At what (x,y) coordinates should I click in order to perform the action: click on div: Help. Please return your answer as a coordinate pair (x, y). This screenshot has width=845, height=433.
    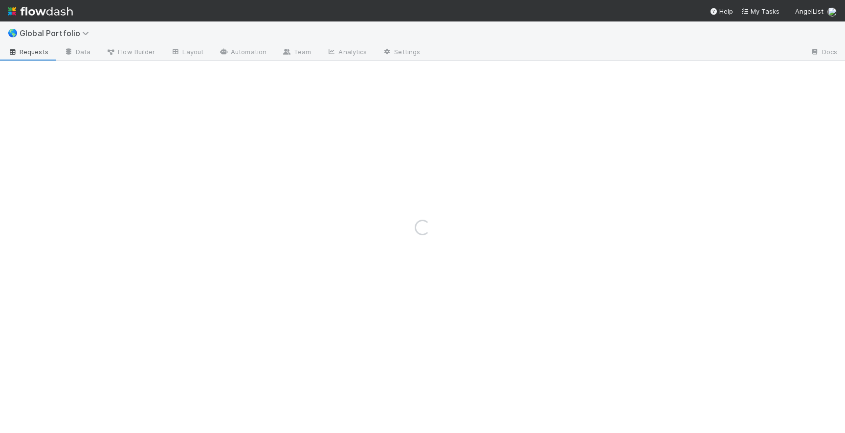
    Looking at the image, I should click on (721, 11).